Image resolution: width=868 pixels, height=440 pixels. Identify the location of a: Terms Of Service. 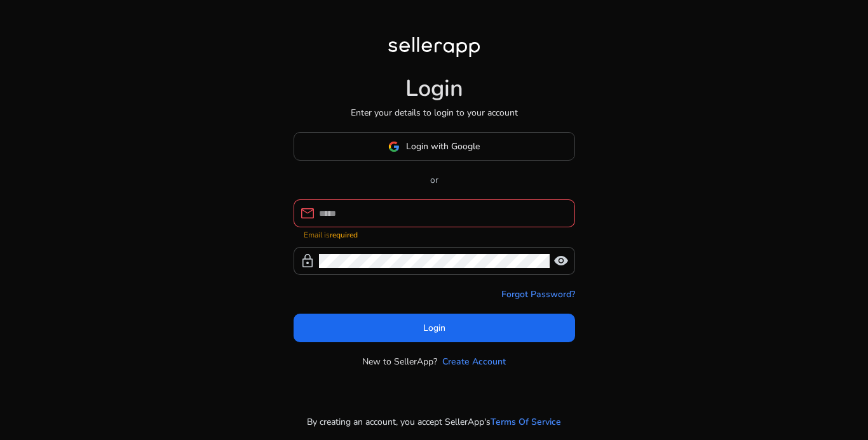
(525, 422).